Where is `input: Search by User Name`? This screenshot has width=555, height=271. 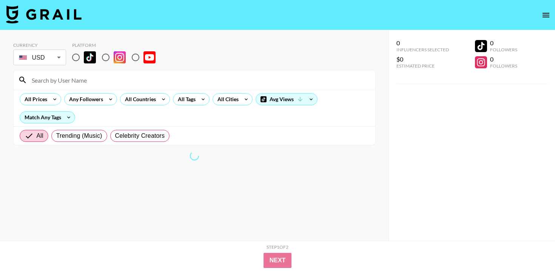 input: Search by User Name is located at coordinates (199, 80).